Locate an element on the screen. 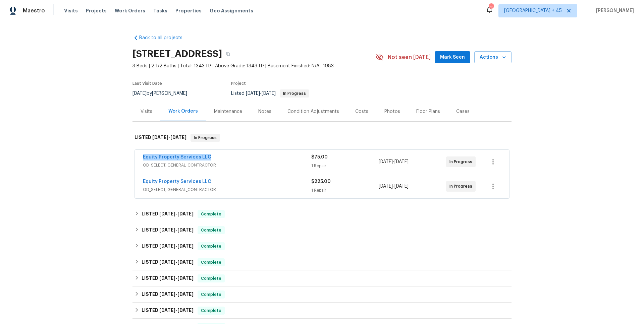  button: Actions is located at coordinates (493, 57).